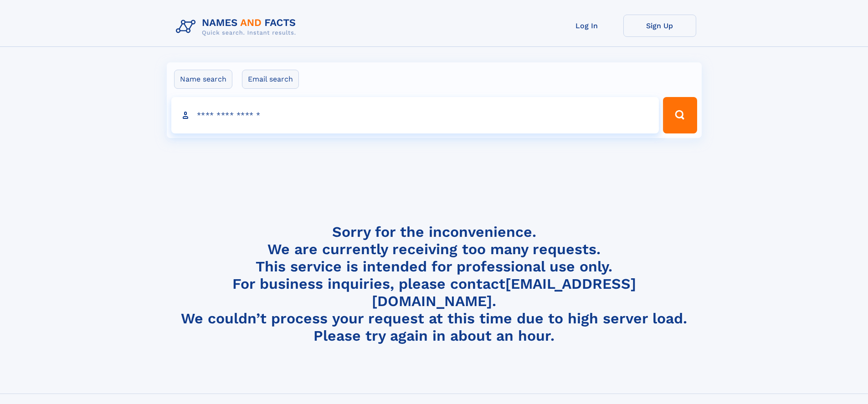  I want to click on h4: Sorry for the inconvenience. We are currently receiving too many requests. This service is intend..., so click(434, 284).